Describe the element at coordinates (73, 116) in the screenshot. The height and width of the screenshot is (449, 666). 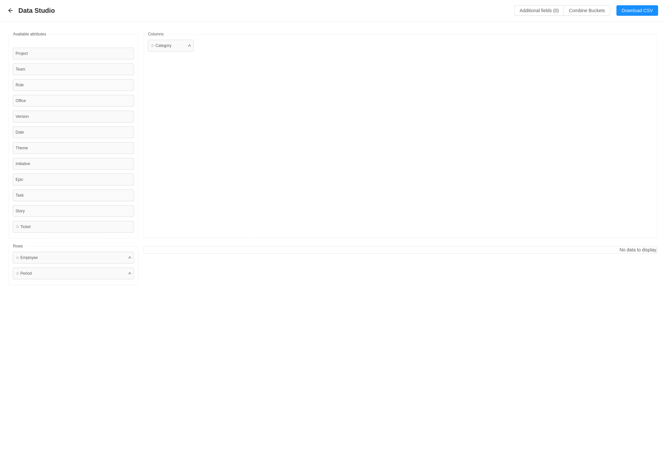
I see `div: Version` at that location.